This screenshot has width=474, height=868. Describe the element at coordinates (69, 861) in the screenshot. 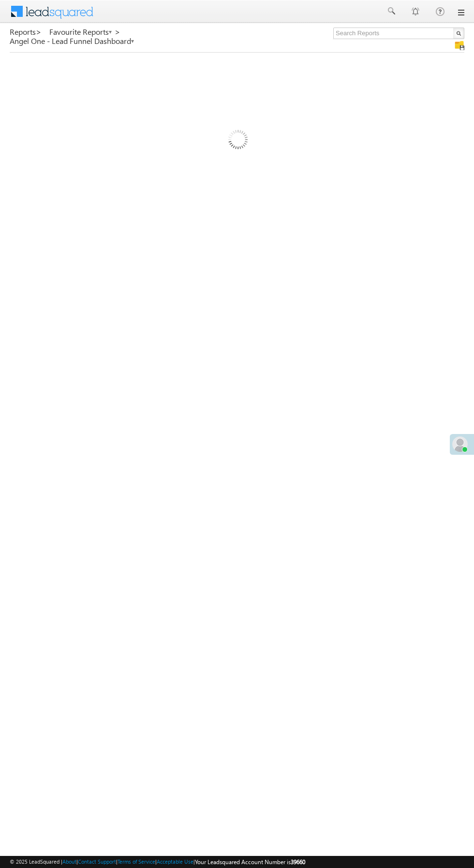

I see `a: About` at that location.